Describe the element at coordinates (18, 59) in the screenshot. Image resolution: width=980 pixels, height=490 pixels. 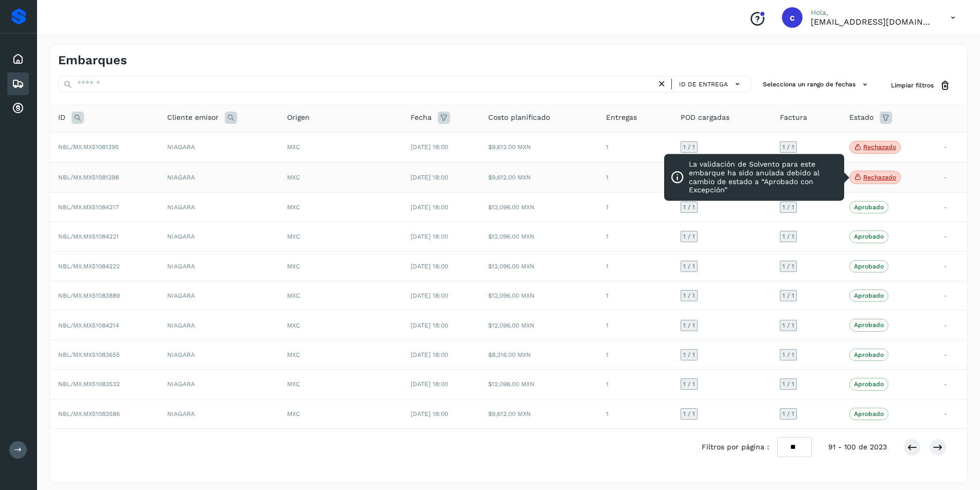
I see `div: Inicio` at that location.